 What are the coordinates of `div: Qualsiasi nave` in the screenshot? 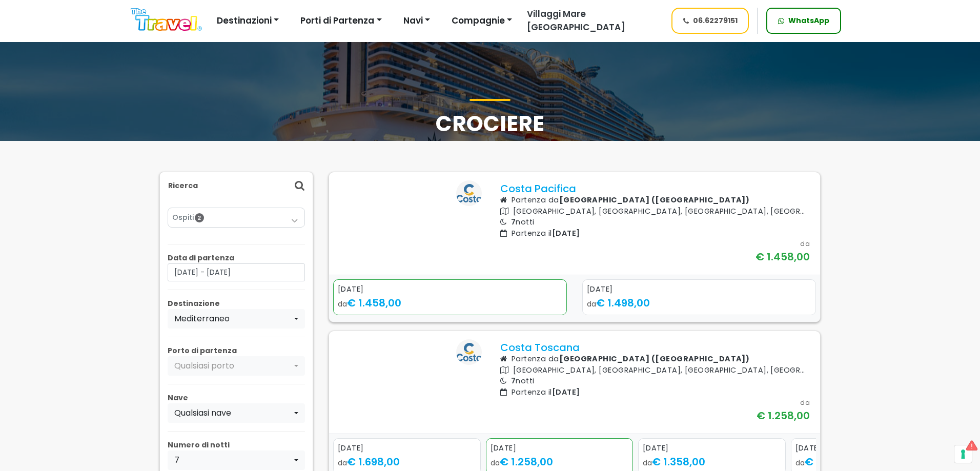 It's located at (233, 413).